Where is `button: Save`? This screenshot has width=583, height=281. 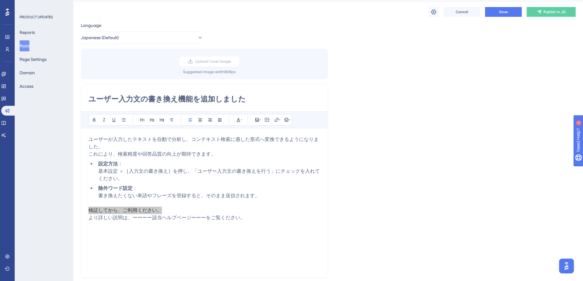
button: Save is located at coordinates (504, 12).